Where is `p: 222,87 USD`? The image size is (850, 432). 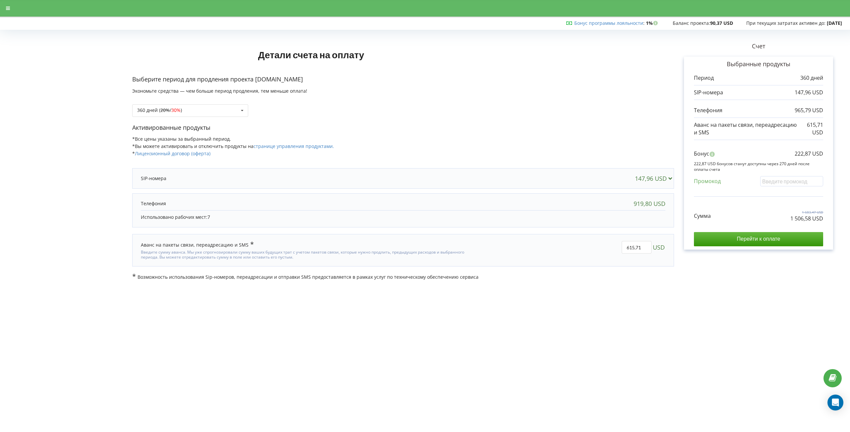 p: 222,87 USD is located at coordinates (809, 154).